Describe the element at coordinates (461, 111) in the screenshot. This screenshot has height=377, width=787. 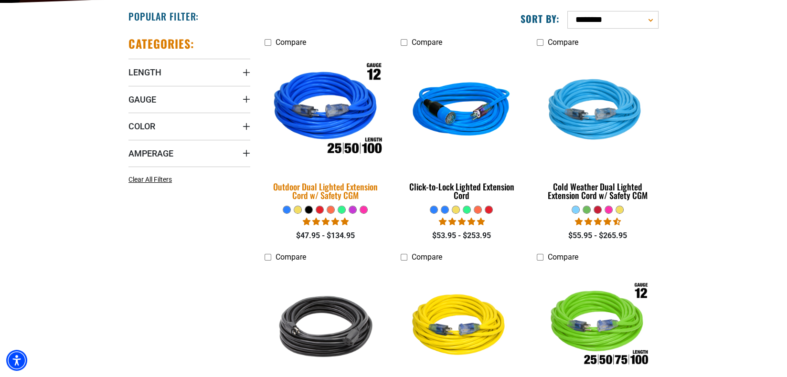
I see `img: blue` at that location.